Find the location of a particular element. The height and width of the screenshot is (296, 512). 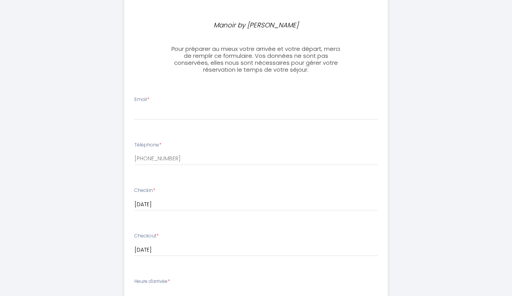

label: Checkin is located at coordinates (145, 191).